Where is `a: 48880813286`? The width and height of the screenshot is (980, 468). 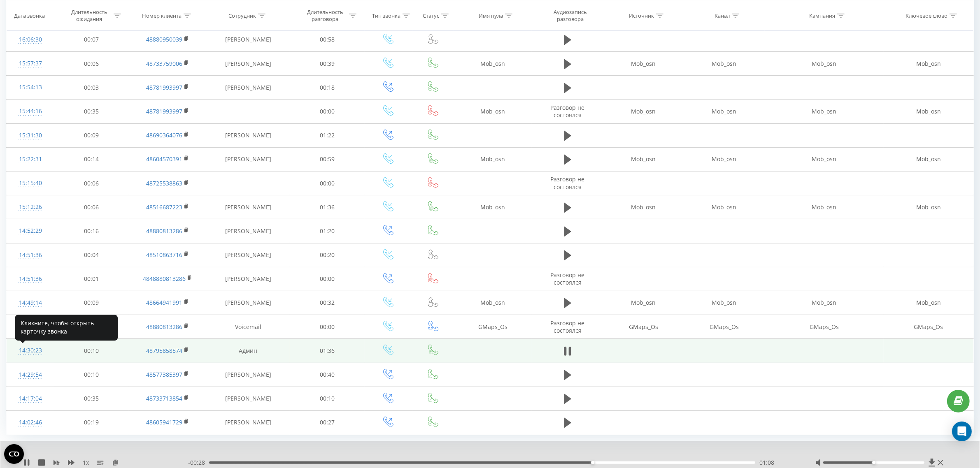 a: 48880813286 is located at coordinates (164, 231).